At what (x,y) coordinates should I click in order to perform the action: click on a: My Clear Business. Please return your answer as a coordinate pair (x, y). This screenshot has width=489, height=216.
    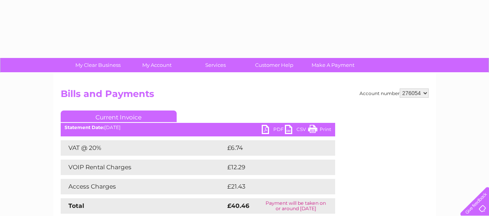
    Looking at the image, I should click on (98, 65).